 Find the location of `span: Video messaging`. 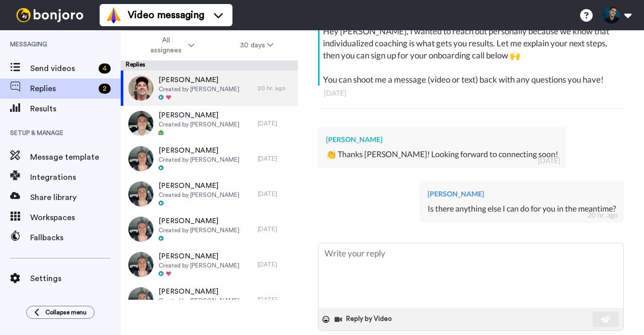

span: Video messaging is located at coordinates (166, 15).